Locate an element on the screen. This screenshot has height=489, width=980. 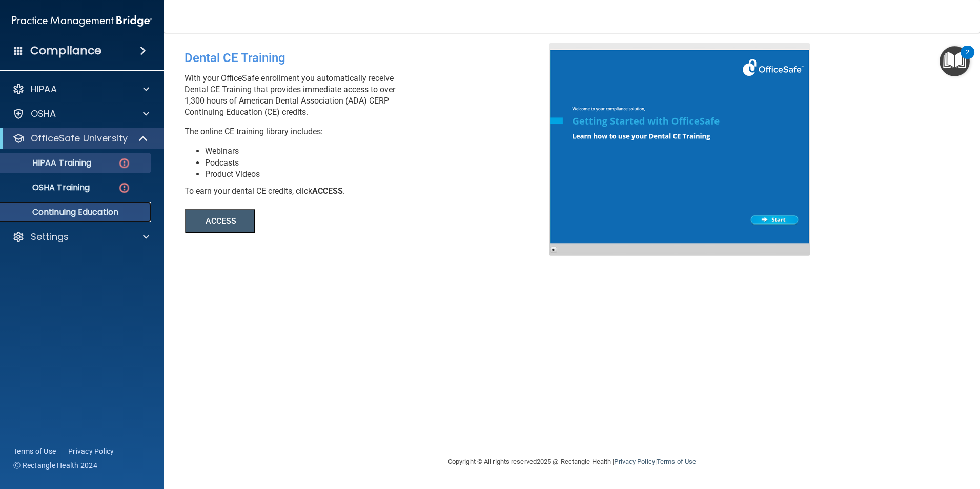
a: HIPAA is located at coordinates (80, 90).